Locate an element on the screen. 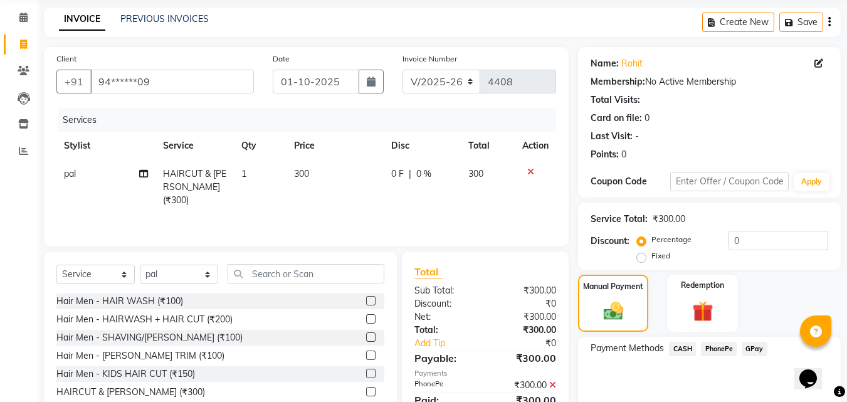  label: Manual Payment is located at coordinates (613, 287).